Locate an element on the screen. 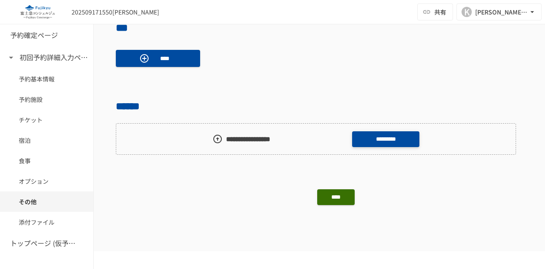 The image size is (545, 269). span: 共有 is located at coordinates (441, 12).